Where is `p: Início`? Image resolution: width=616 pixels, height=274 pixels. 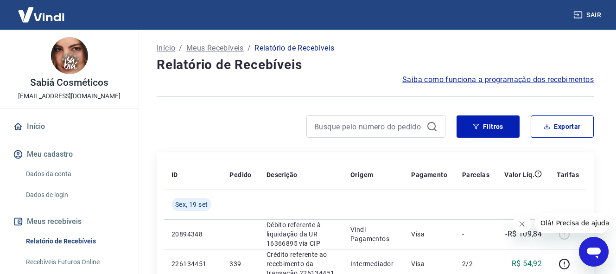
p: Início is located at coordinates (166, 48).